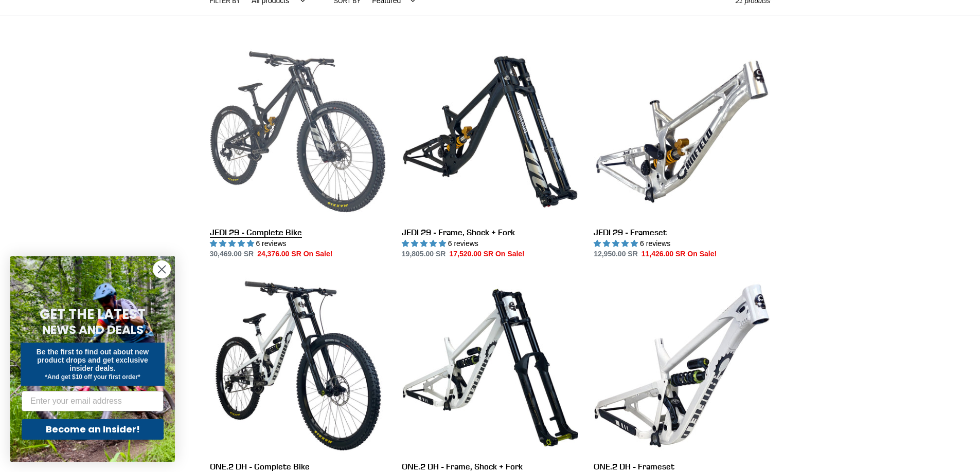 Image resolution: width=980 pixels, height=472 pixels. Describe the element at coordinates (93, 315) in the screenshot. I see `span: GET THE LATEST` at that location.